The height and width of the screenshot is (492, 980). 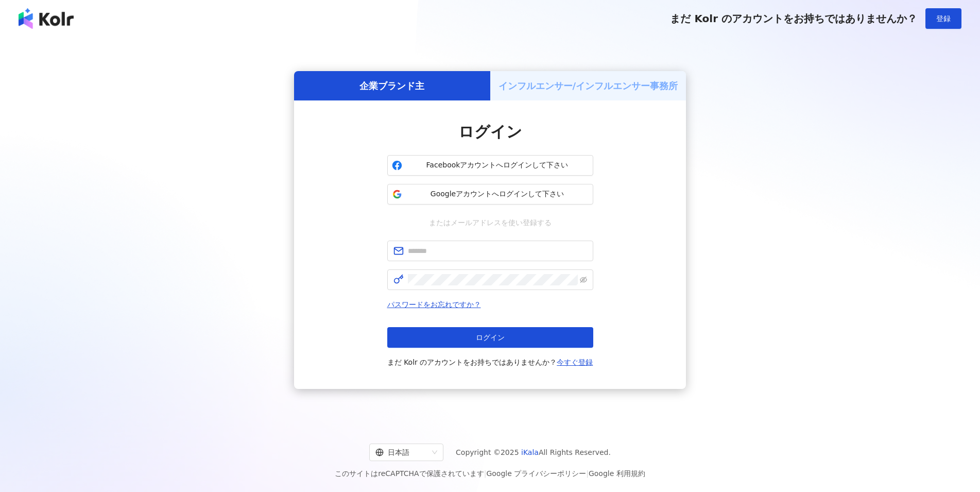 I want to click on button: ログイン, so click(x=490, y=338).